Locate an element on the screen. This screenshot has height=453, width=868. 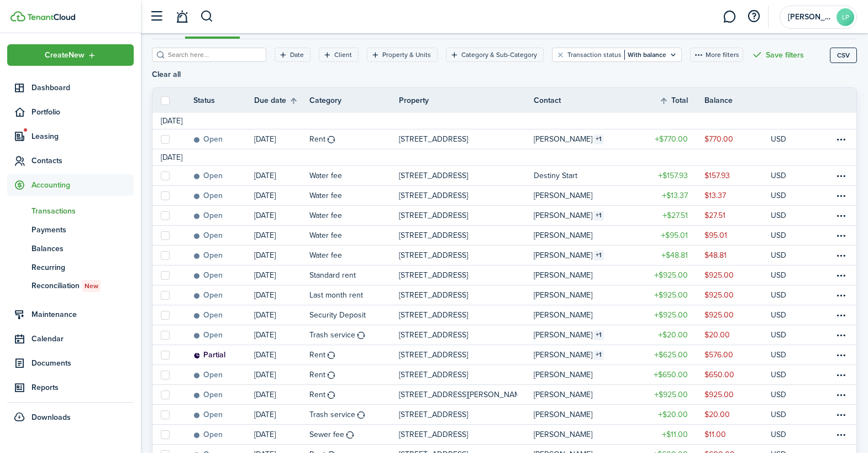
a: ReconciliationNew is located at coordinates (70, 286).